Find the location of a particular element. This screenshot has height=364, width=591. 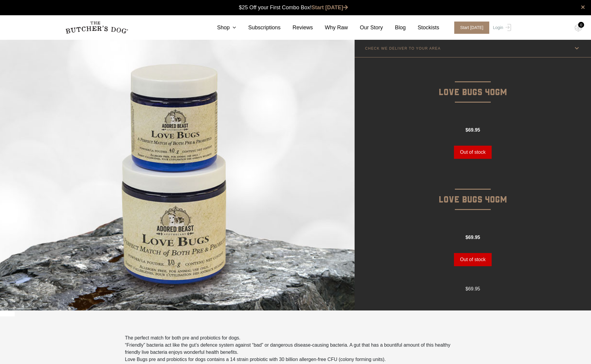

div: 0 is located at coordinates (582, 25).